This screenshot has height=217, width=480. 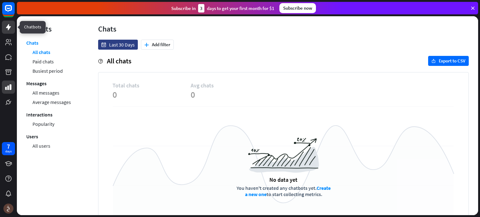 What do you see at coordinates (36, 84) in the screenshot?
I see `a: Messages` at bounding box center [36, 84].